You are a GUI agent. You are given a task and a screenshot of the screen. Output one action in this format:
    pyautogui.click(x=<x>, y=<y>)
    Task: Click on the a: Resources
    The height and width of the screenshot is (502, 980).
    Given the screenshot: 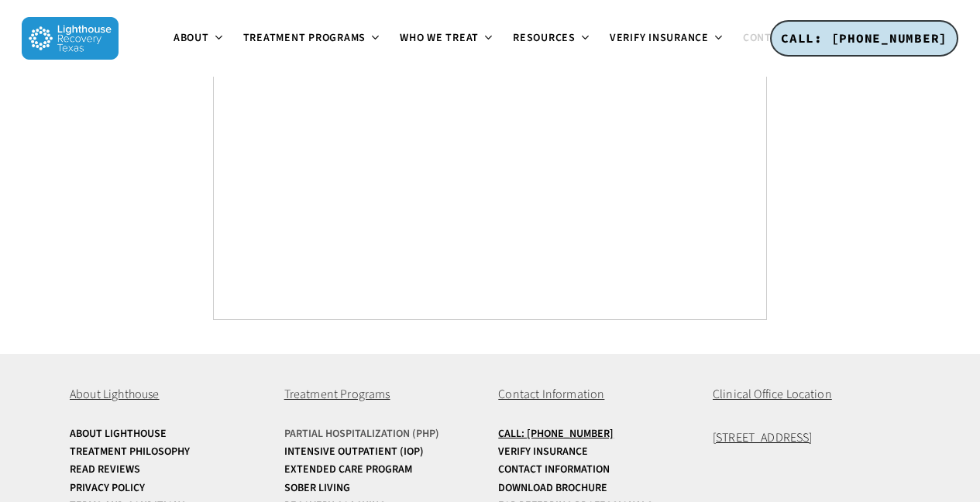 What is the action you would take?
    pyautogui.click(x=551, y=39)
    